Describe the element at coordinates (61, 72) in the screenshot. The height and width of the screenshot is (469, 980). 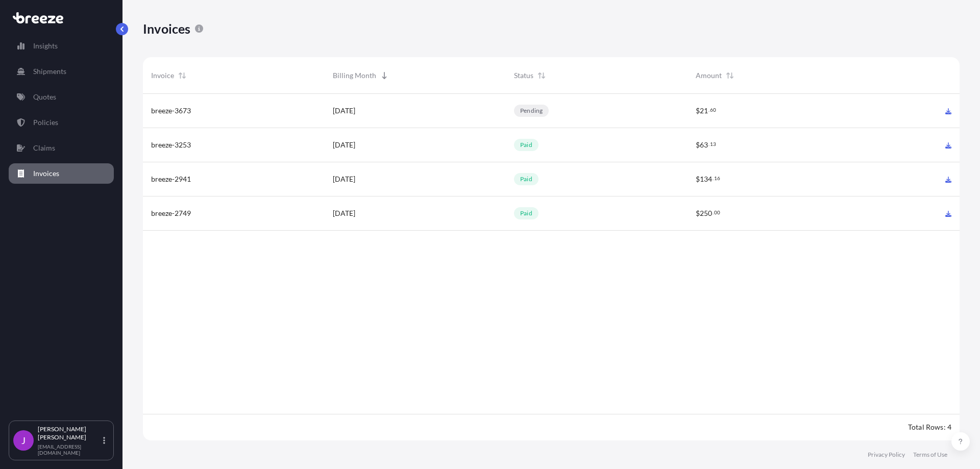
I see `a: Shipments` at that location.